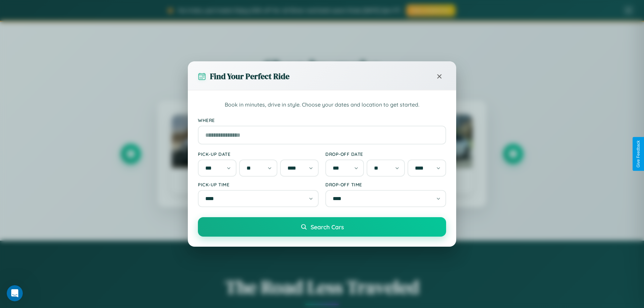 The height and width of the screenshot is (308, 644). I want to click on label: Pick-up Date, so click(258, 154).